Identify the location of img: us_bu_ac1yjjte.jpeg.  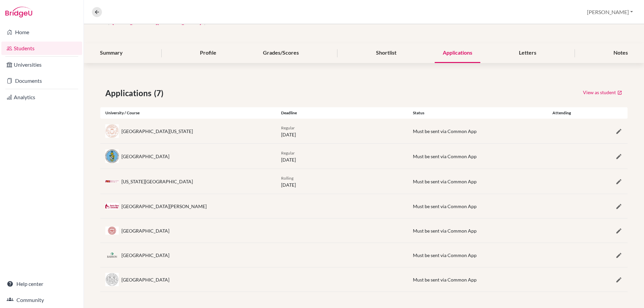
(112, 231).